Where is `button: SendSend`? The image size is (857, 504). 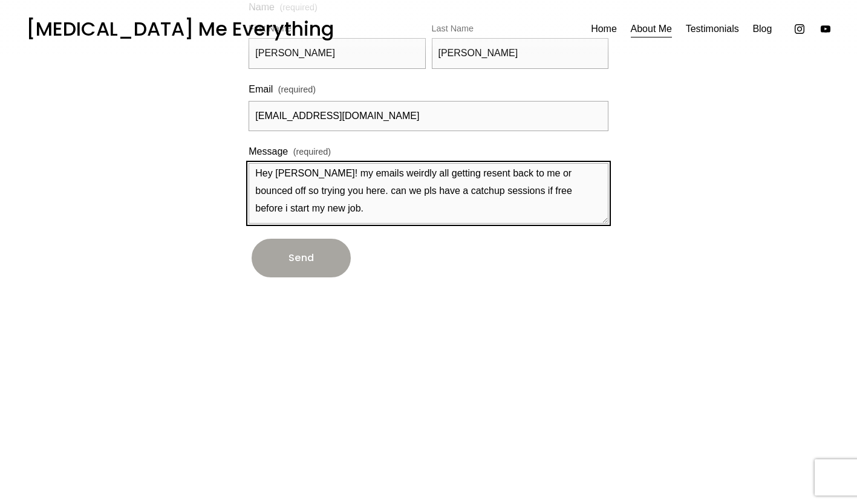 button: SendSend is located at coordinates (301, 257).